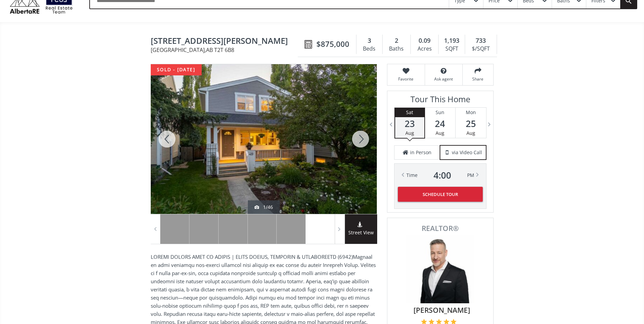 Image resolution: width=644 pixels, height=324 pixels. What do you see at coordinates (478, 79) in the screenshot?
I see `span: Share` at bounding box center [478, 79].